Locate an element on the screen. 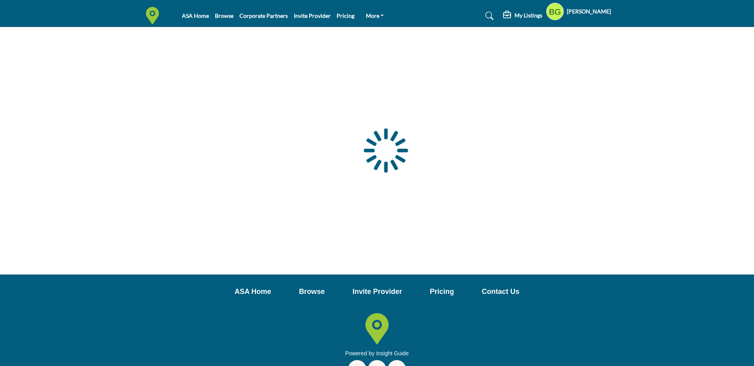 The image size is (754, 366). div: My Listings is located at coordinates (522, 16).